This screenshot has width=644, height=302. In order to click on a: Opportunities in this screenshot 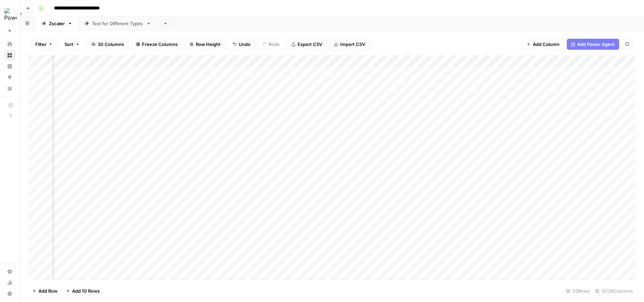, I will do `click(10, 78)`.